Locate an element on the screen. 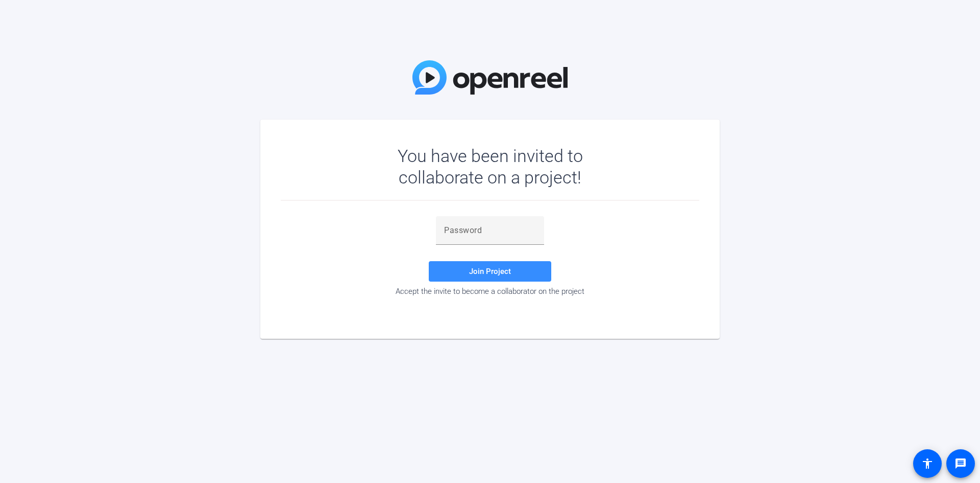 The width and height of the screenshot is (980, 483). img: OpenReel Logo is located at coordinates (490, 77).